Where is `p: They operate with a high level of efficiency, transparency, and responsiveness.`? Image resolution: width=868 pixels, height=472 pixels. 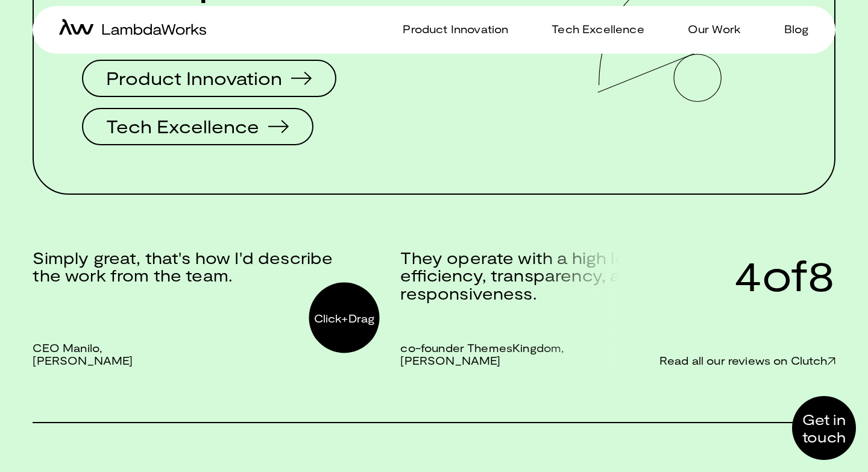
p: They operate with a high level of efficiency, transparency, and responsiveness. is located at coordinates (551, 276).